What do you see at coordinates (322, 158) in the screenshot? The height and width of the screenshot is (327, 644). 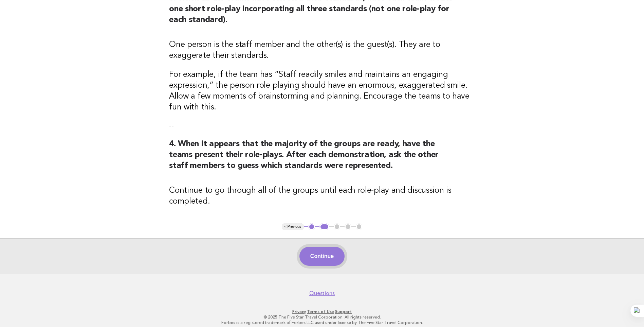 I see `h2: 4. When it appears that the majority of the groups are ready, have the teams present their role-p...` at bounding box center [322, 158].